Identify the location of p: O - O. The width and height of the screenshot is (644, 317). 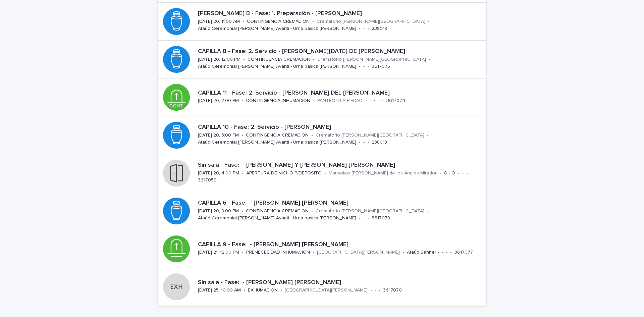
(450, 173).